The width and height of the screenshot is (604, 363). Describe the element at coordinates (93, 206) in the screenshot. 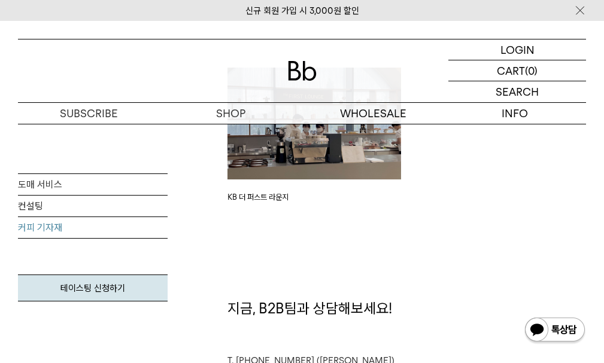

I see `a: 컨설팅` at that location.